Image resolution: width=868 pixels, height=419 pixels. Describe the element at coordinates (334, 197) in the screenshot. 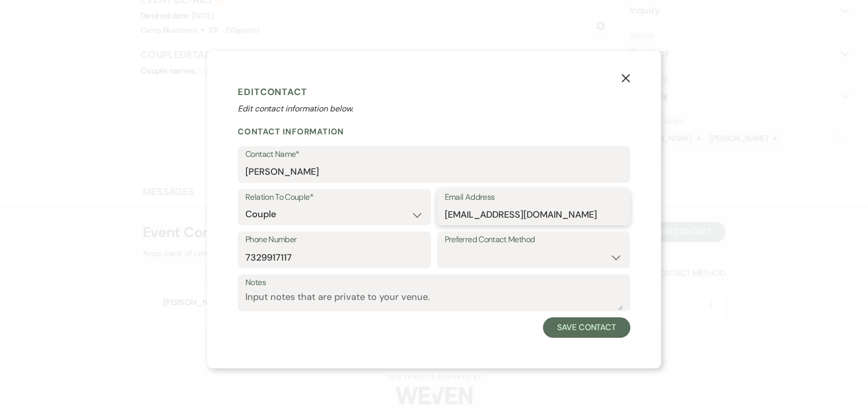

I see `label: Relation To Couple*` at that location.